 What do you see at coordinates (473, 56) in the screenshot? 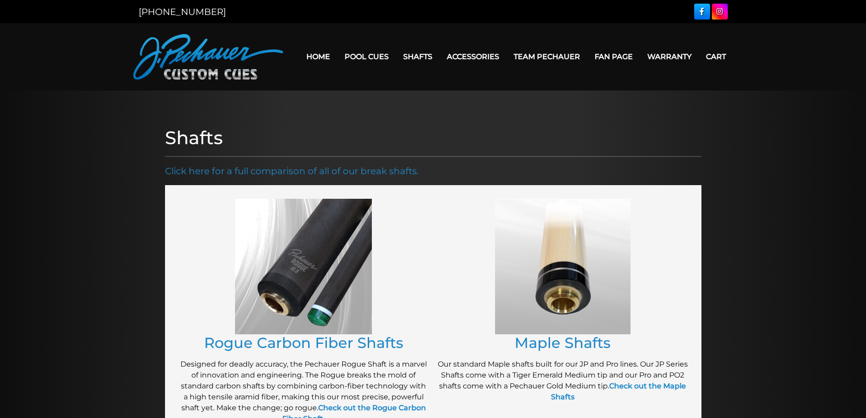
I see `a: Accessories` at bounding box center [473, 56].